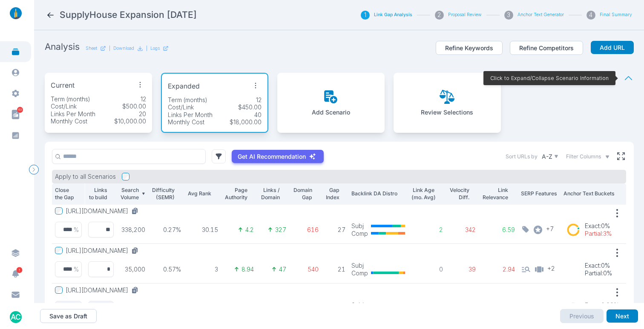  I want to click on p: 0.57%, so click(166, 269).